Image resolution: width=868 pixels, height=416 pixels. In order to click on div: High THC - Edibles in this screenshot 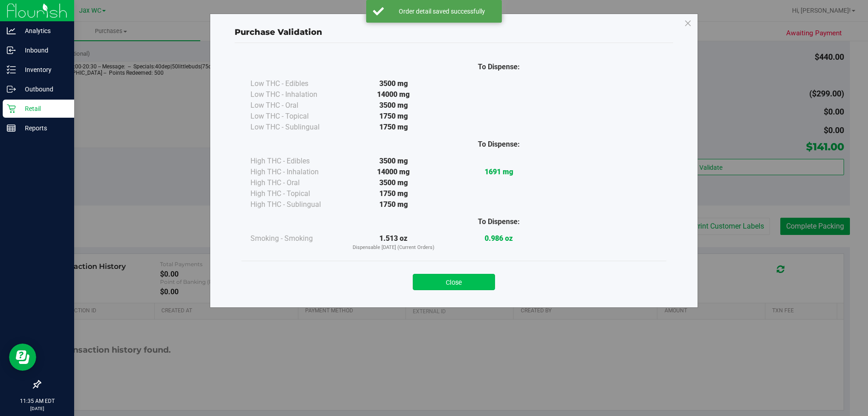, I will do `click(296, 161)`.